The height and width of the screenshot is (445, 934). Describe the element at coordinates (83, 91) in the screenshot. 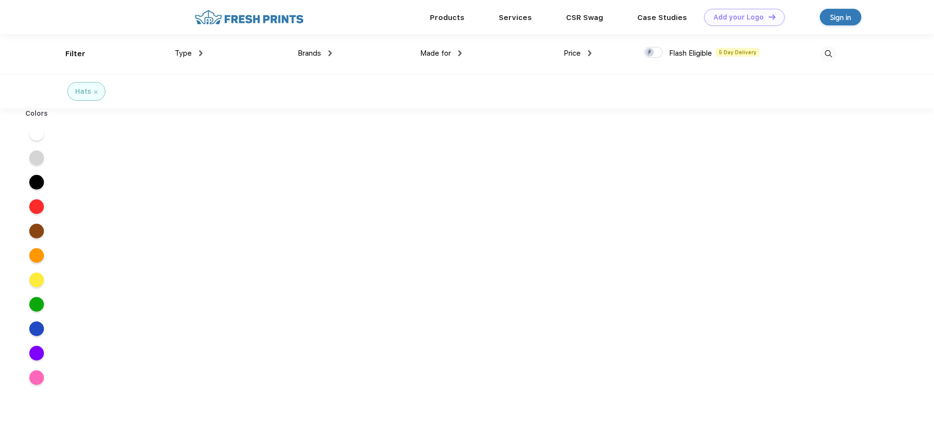

I see `div: Hats` at that location.